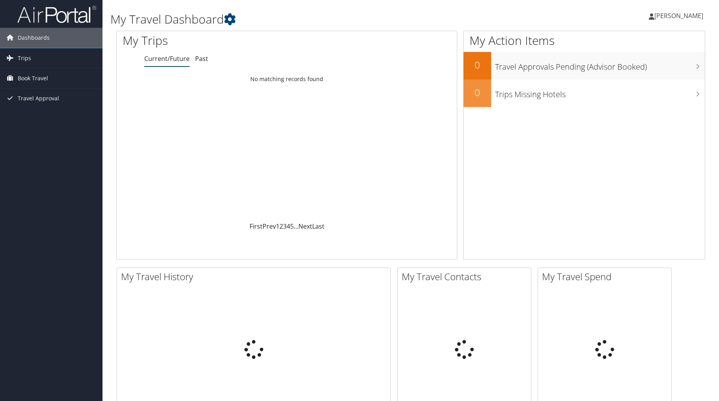  What do you see at coordinates (600, 93) in the screenshot?
I see `h3: Trips Missing Hotels` at bounding box center [600, 93].